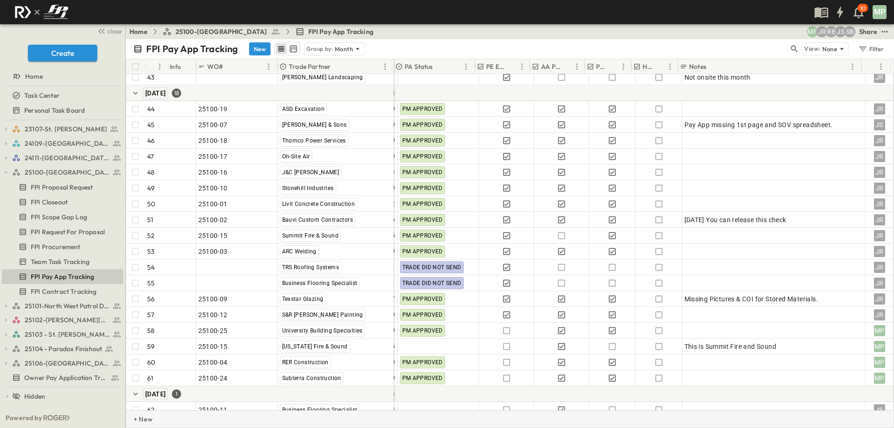  Describe the element at coordinates (150, 378) in the screenshot. I see `p: 61` at that location.